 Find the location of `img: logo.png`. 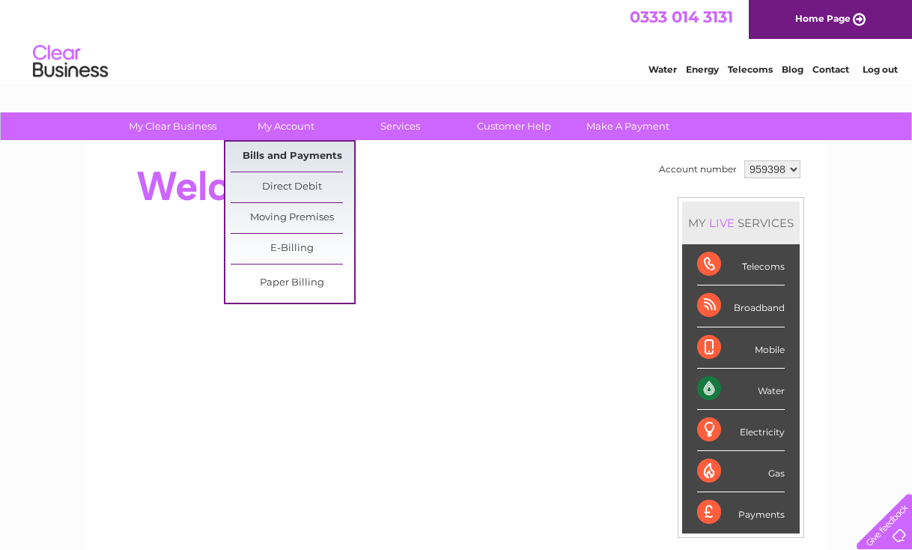

img: logo.png is located at coordinates (70, 61).